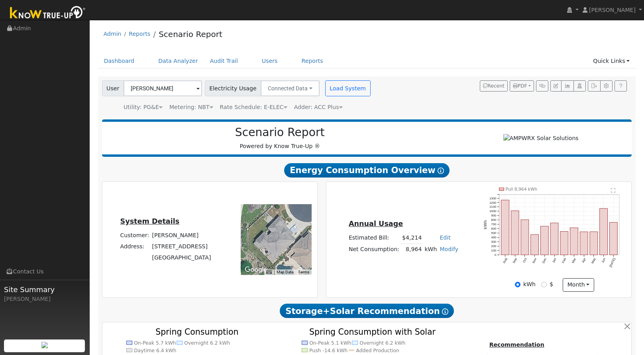  I want to click on img: Google, so click(256, 270).